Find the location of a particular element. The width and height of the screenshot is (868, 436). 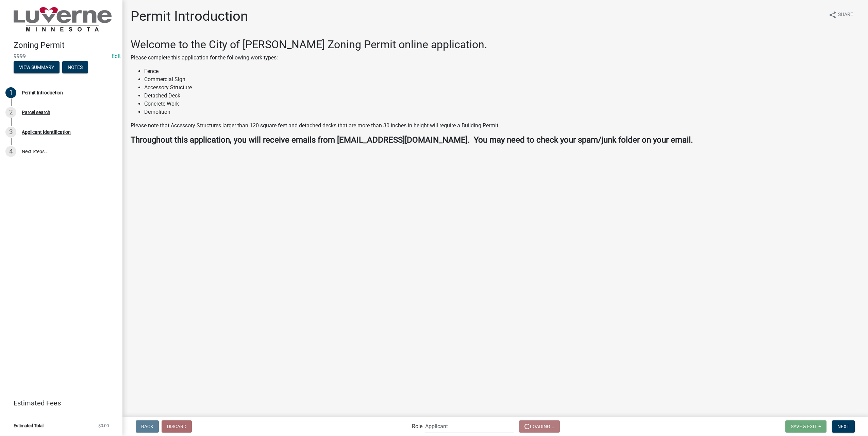

button: Save & Exit is located at coordinates (806, 427).